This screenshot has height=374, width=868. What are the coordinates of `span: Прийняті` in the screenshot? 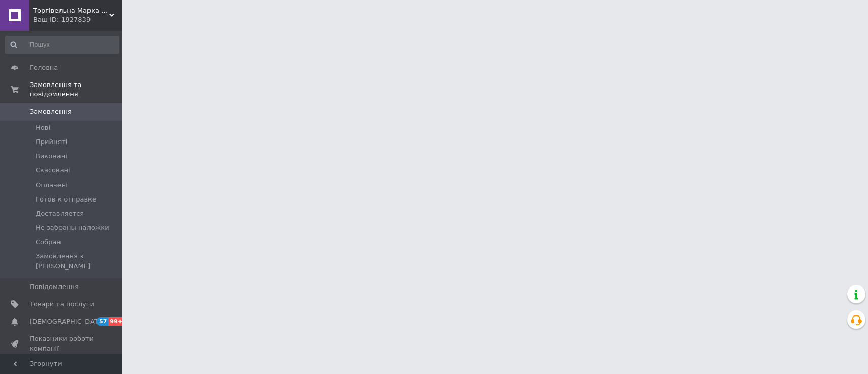 It's located at (51, 142).